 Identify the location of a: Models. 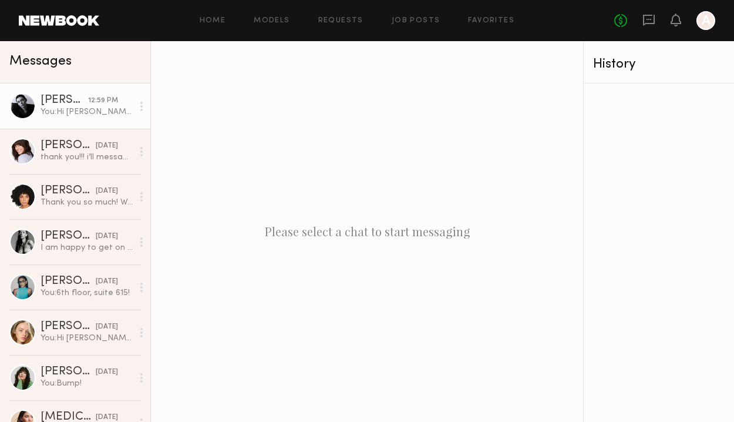
(271, 21).